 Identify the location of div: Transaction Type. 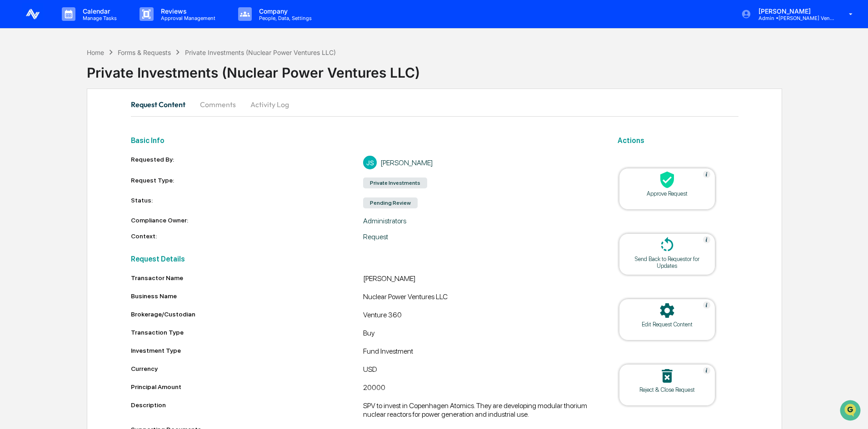
(247, 333).